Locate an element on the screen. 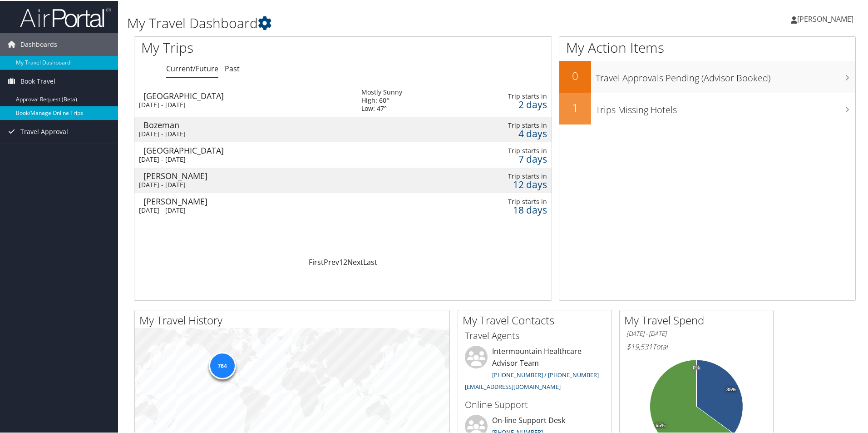  a: Current/Future is located at coordinates (192, 67).